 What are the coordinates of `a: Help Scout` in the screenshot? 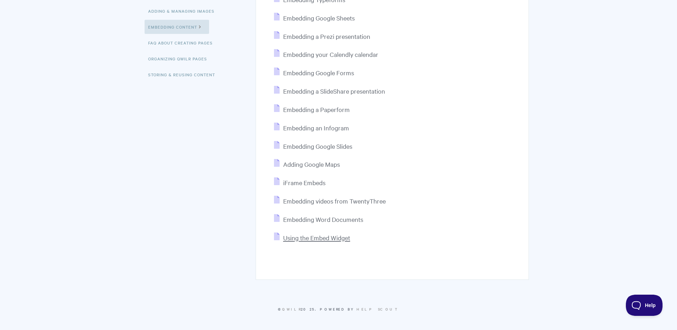 It's located at (378, 308).